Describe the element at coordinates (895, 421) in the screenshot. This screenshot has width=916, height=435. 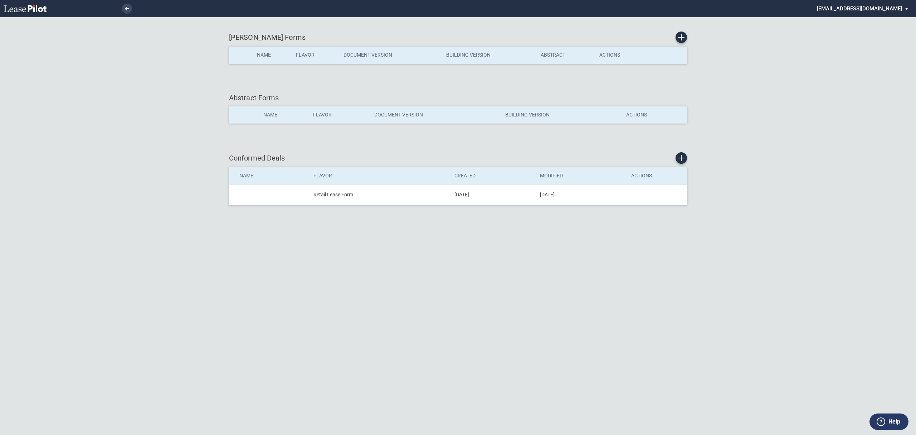
I see `label: Help` at that location.